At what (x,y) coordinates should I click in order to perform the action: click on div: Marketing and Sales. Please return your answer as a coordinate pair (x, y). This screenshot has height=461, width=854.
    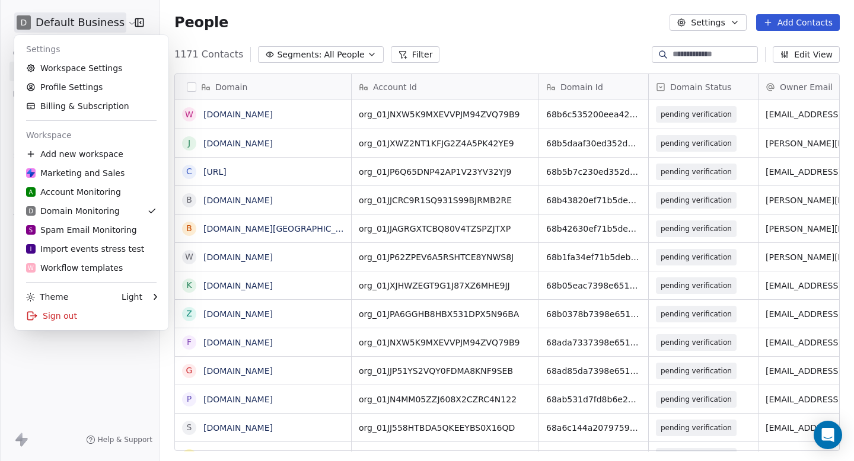
    Looking at the image, I should click on (75, 173).